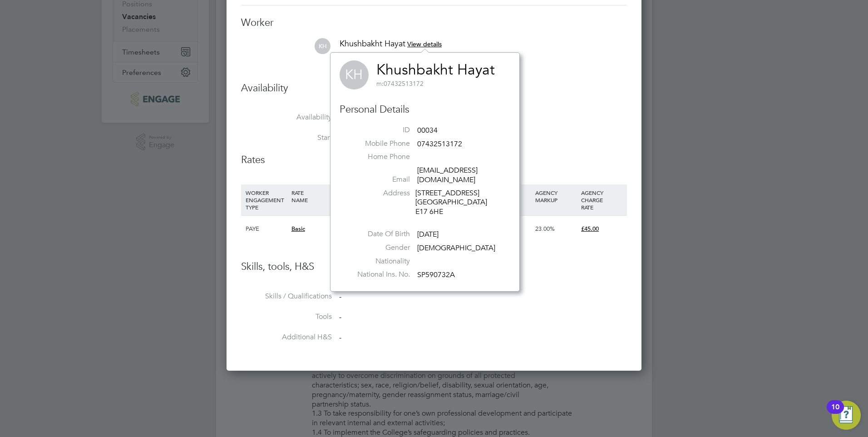 Image resolution: width=868 pixels, height=437 pixels. Describe the element at coordinates (378, 143) in the screenshot. I see `label: Mobile Phone` at that location.